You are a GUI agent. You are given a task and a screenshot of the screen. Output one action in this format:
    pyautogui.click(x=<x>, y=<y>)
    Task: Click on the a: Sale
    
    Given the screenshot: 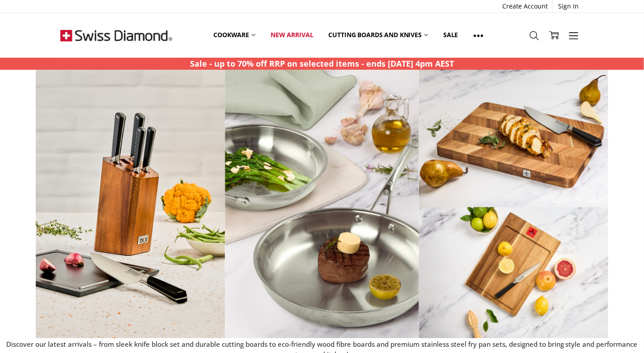 What is the action you would take?
    pyautogui.click(x=450, y=35)
    